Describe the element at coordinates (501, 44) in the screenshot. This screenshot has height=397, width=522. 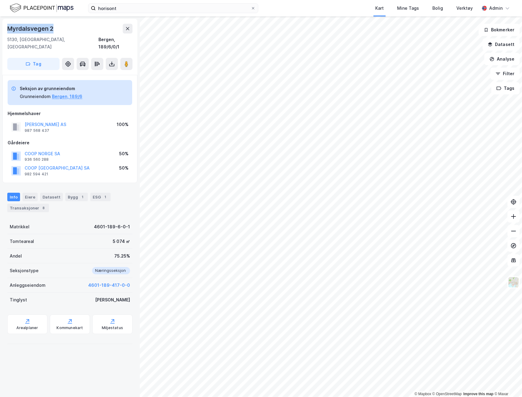
I see `button: Datasett` at that location.